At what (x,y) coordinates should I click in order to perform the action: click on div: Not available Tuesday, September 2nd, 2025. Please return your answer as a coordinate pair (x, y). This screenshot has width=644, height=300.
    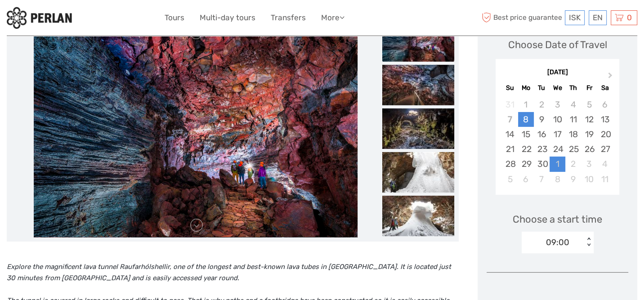
    Looking at the image, I should click on (542, 104).